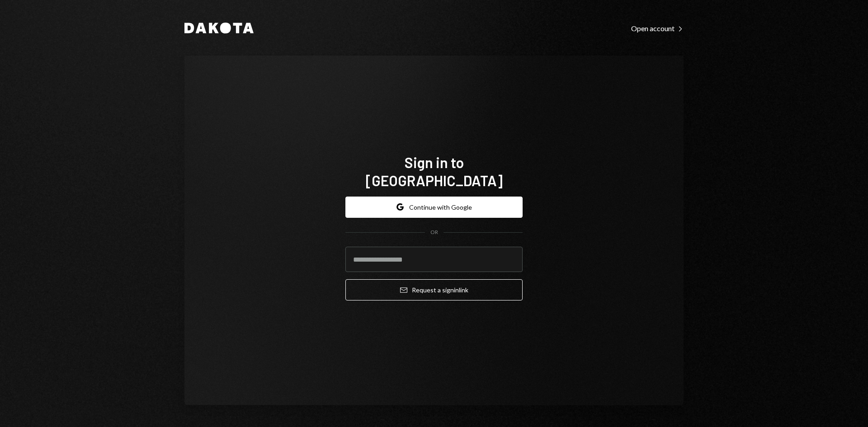 The width and height of the screenshot is (868, 427). What do you see at coordinates (434, 232) in the screenshot?
I see `div: OR` at bounding box center [434, 232].